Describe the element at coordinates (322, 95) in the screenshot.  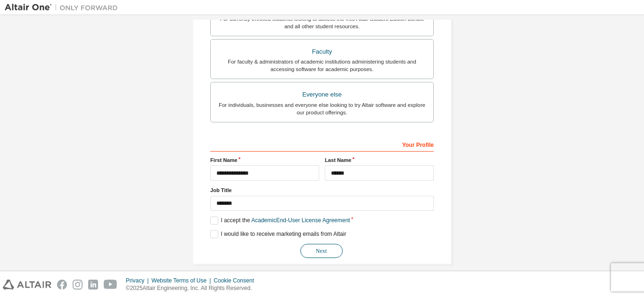
I see `div: Everyone else` at that location.